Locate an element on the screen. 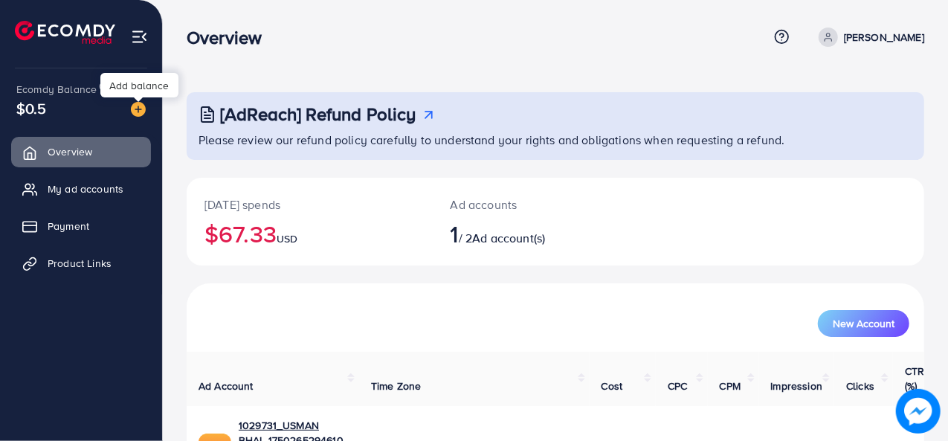 This screenshot has width=948, height=441. span: Cost is located at coordinates (612, 386).